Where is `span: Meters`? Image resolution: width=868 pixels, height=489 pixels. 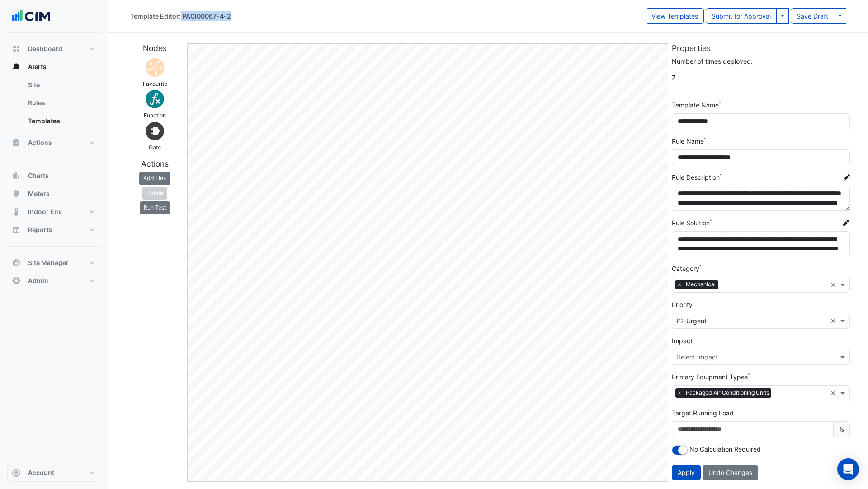 span: Meters is located at coordinates (39, 193).